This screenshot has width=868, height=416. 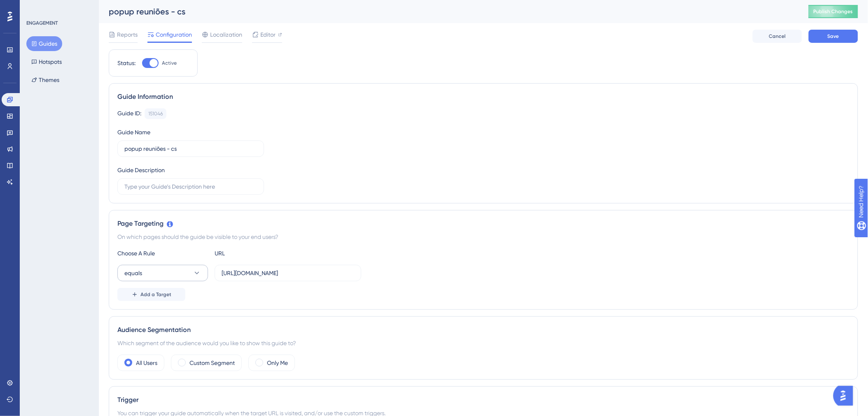 I want to click on div: Guide Information, so click(x=483, y=97).